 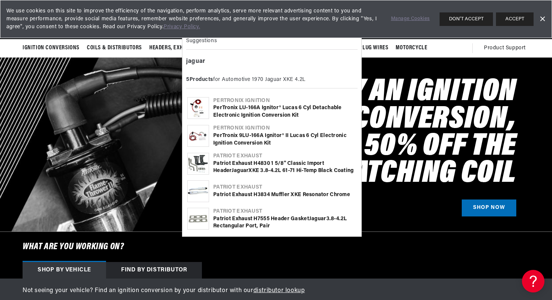 I want to click on a: Privacy Policy., so click(x=182, y=27).